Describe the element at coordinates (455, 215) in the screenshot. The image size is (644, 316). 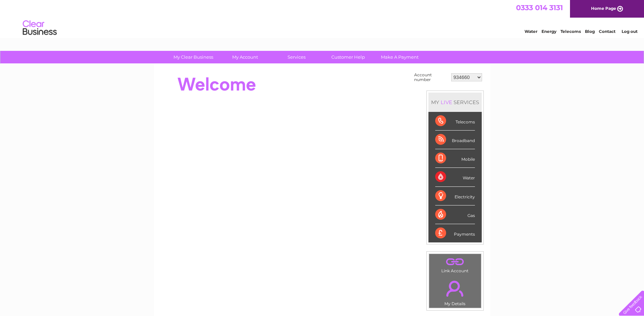
I see `div: Gas` at that location.